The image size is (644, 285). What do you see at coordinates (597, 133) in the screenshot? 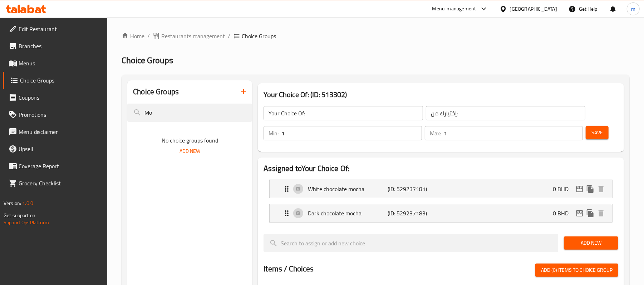
I see `button: Save` at bounding box center [597, 133].